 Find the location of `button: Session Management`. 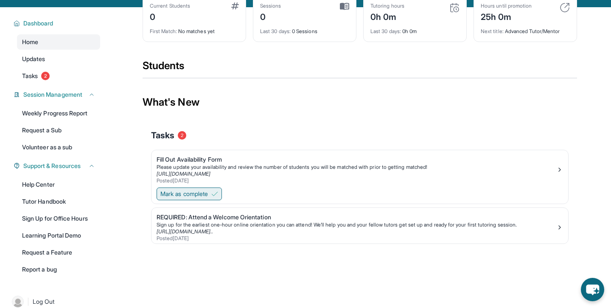

button: Session Management is located at coordinates (57, 95).